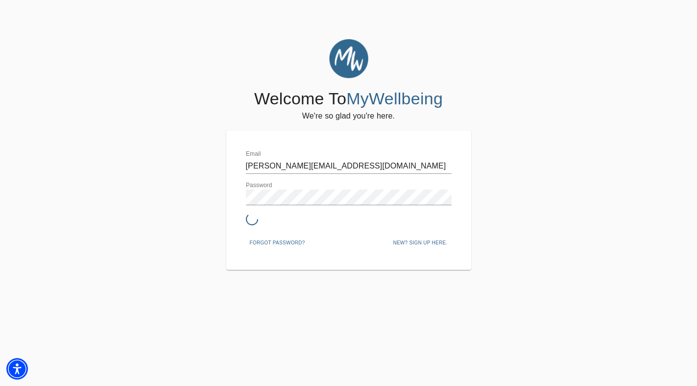 The width and height of the screenshot is (697, 386). What do you see at coordinates (259, 186) in the screenshot?
I see `label: Password` at bounding box center [259, 186].